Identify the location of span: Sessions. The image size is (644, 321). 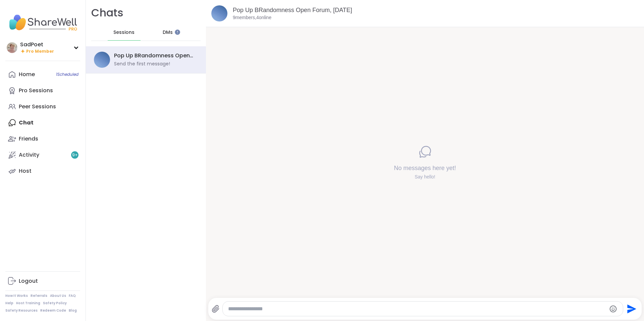
(124, 33).